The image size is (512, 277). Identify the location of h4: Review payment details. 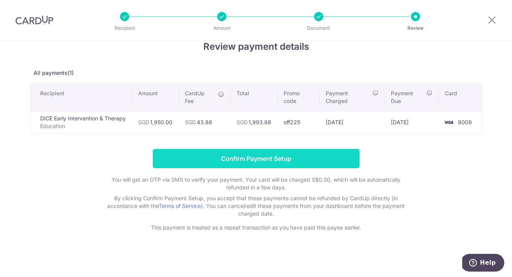
(256, 47).